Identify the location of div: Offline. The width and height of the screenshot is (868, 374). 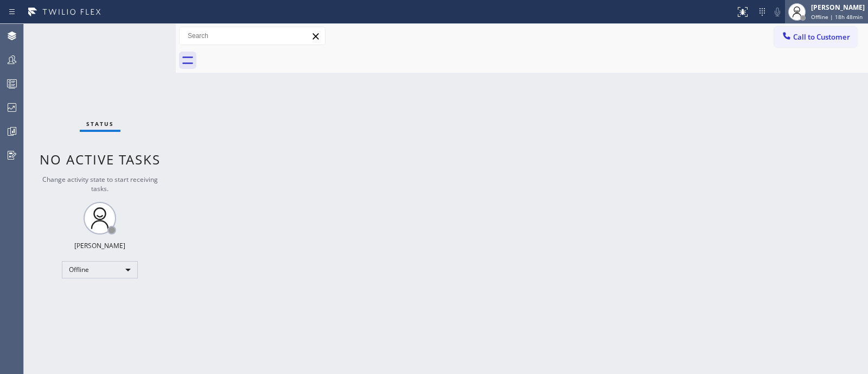
(100, 270).